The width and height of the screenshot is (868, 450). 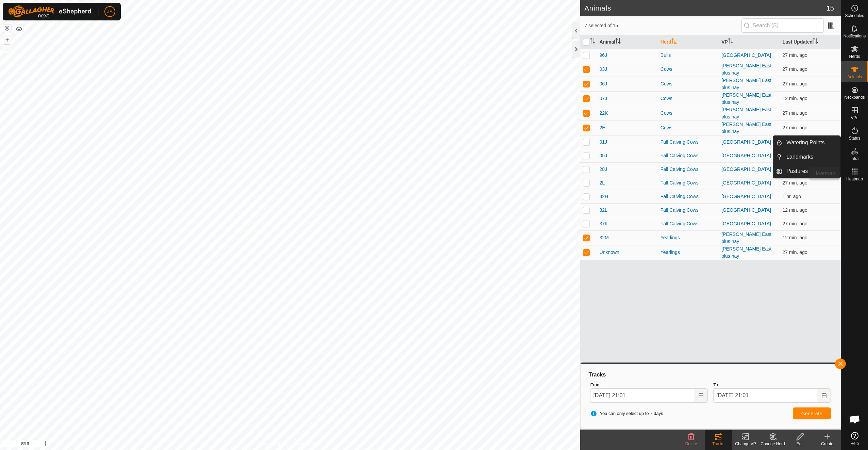 What do you see at coordinates (797, 171) in the screenshot?
I see `span: Pastures` at bounding box center [797, 171].